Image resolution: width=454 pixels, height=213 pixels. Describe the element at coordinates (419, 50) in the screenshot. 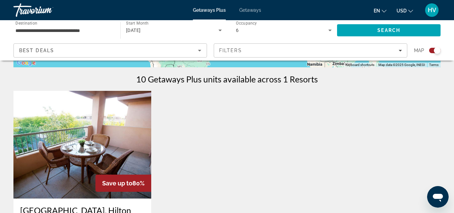

I see `span: Map` at that location.